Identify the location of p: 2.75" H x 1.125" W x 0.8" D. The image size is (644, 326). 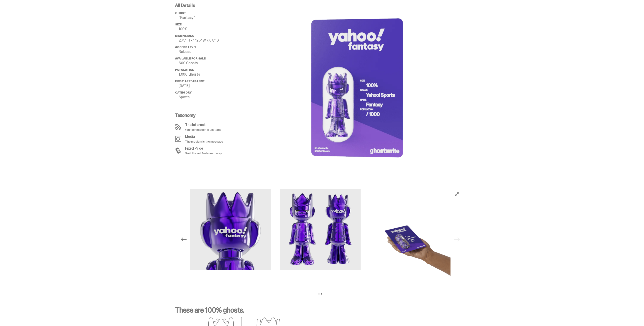
(213, 40).